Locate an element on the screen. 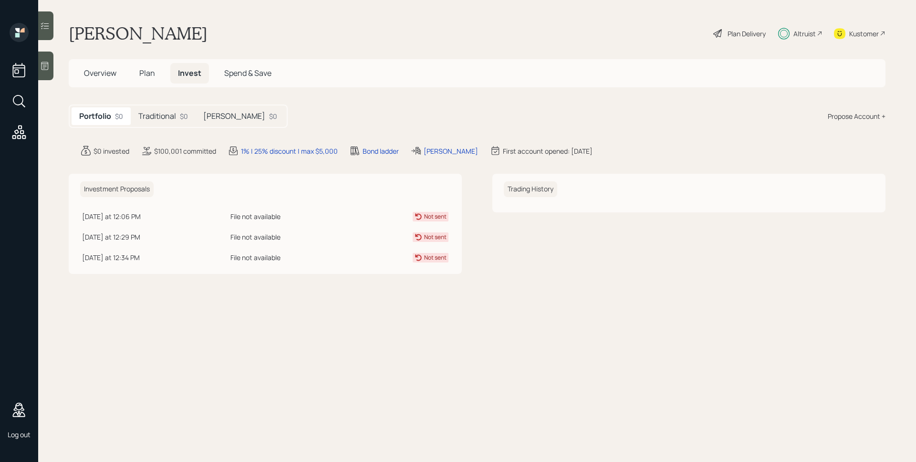  span: Overview is located at coordinates (100, 73).